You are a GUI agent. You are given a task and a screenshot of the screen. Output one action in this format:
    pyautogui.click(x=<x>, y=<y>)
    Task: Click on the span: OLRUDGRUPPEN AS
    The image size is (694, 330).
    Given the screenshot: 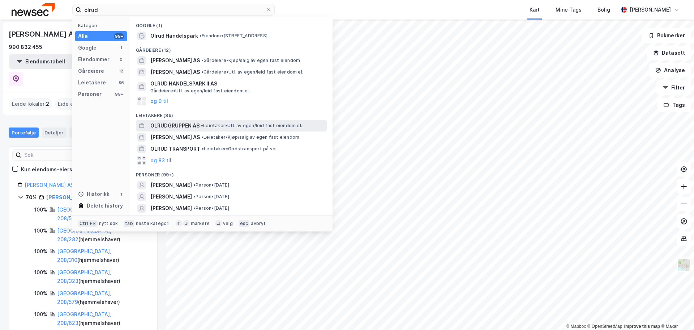 What is the action you would take?
    pyautogui.click(x=175, y=126)
    